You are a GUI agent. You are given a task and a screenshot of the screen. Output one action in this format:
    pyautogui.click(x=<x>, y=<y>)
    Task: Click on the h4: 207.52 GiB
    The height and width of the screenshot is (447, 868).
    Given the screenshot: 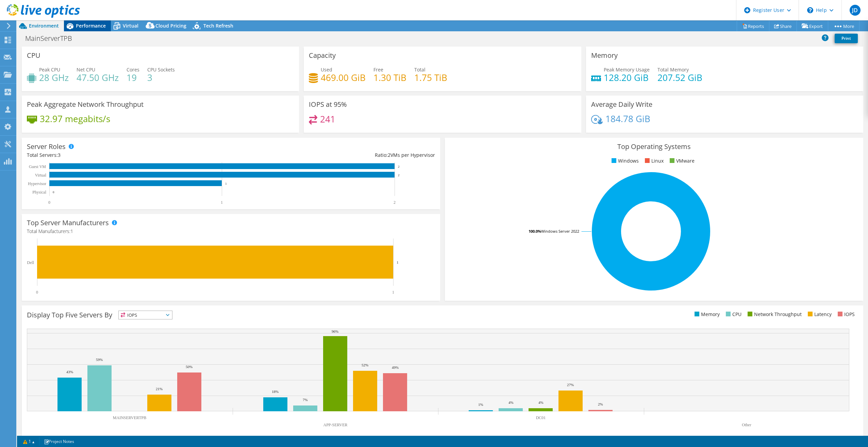 What is the action you would take?
    pyautogui.click(x=680, y=78)
    